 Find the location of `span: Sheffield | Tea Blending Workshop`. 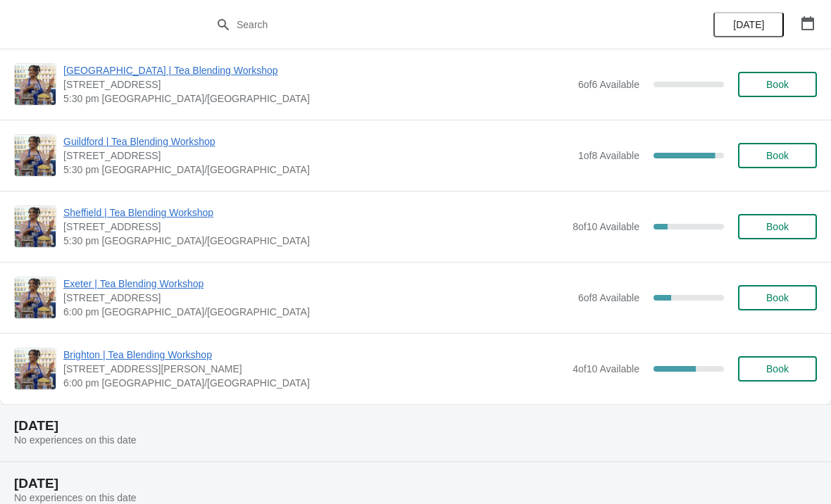

span: Sheffield | Tea Blending Workshop is located at coordinates (314, 213).